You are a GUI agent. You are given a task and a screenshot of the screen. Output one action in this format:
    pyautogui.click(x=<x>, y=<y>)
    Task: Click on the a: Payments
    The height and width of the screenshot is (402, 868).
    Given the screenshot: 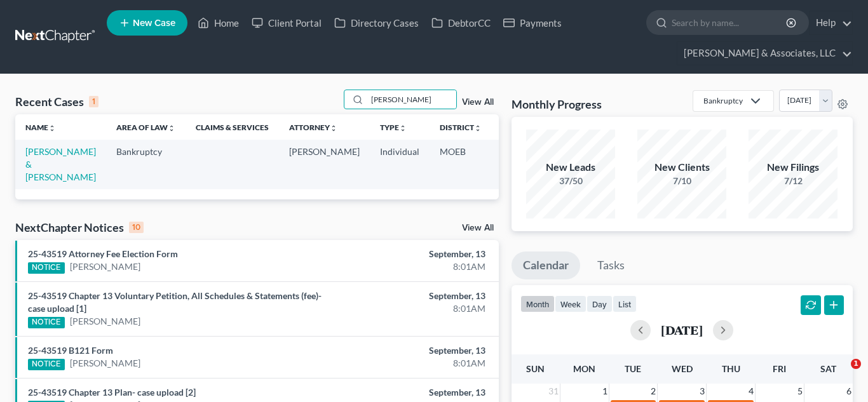 What is the action you would take?
    pyautogui.click(x=533, y=23)
    